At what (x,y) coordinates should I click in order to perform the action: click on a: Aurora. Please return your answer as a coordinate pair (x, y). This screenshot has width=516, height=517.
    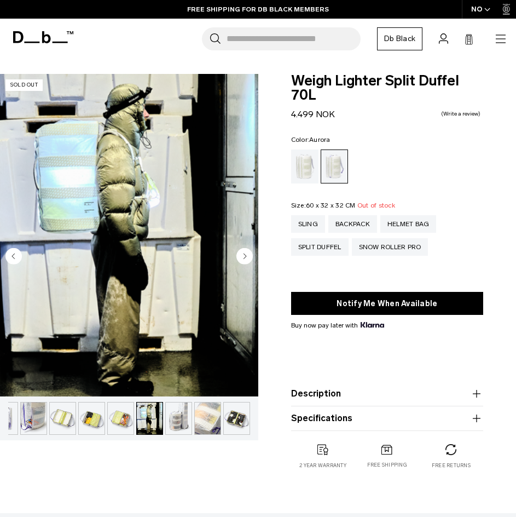
    Looking at the image, I should click on (335, 166).